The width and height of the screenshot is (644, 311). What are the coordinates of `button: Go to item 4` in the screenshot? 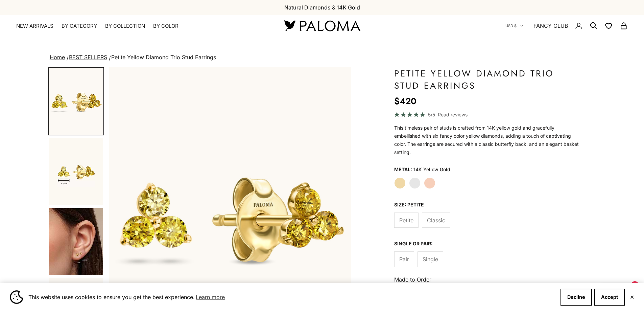 It's located at (76, 241).